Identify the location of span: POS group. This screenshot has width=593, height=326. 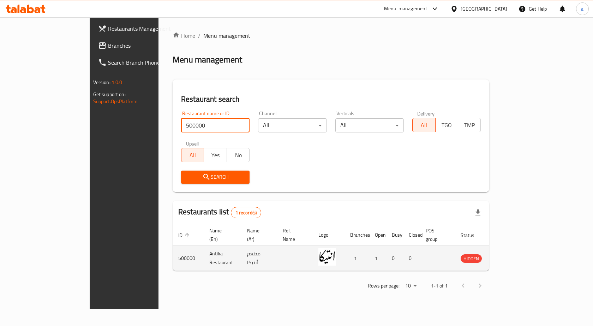
(436, 235).